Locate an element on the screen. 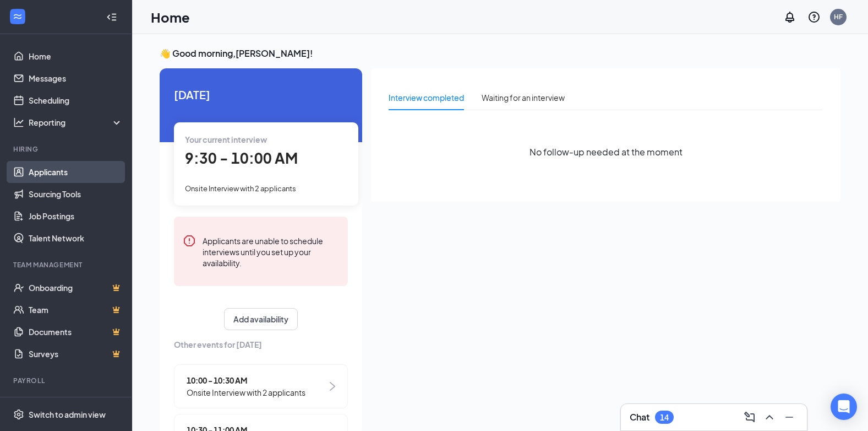  button: Add availability is located at coordinates (261, 319).